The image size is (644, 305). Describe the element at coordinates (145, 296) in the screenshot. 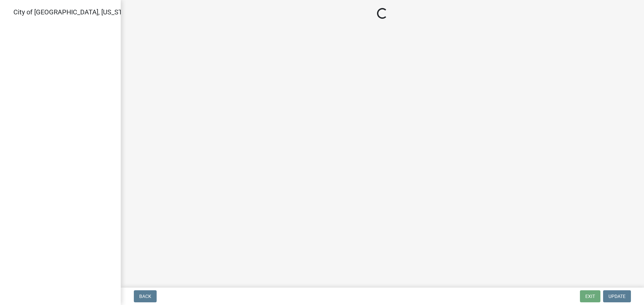

I see `button: Back` at that location.